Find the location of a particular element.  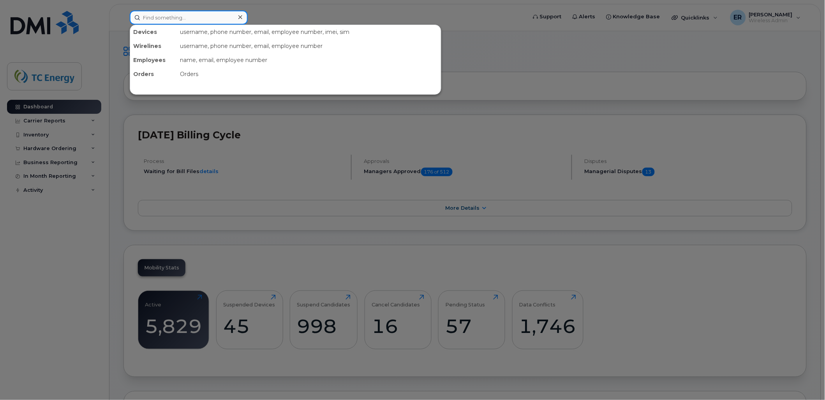

div: name, email, employee number is located at coordinates (309, 60).